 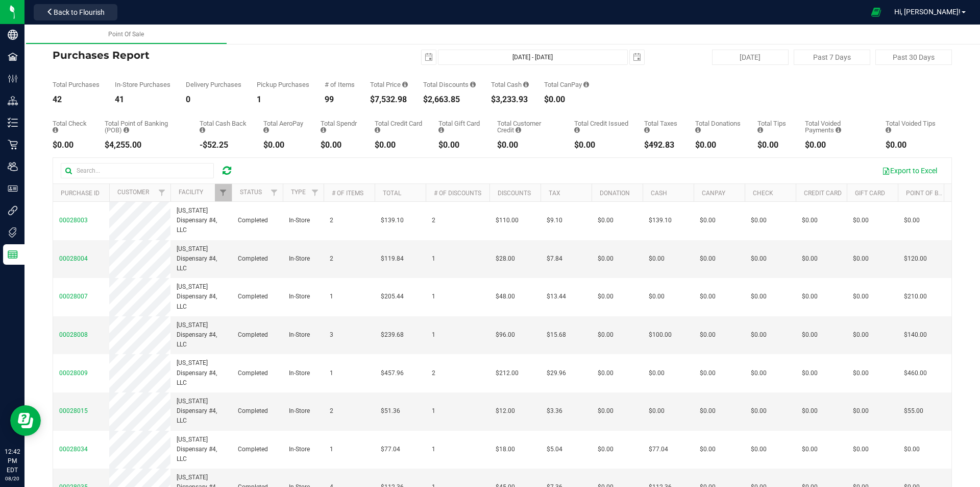 I want to click on div: 99, so click(x=339, y=100).